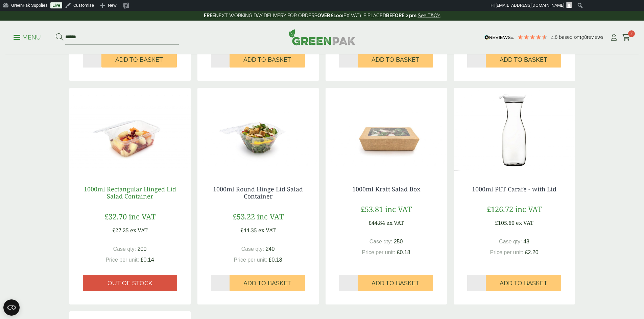  I want to click on span: £32.70, so click(116, 216).